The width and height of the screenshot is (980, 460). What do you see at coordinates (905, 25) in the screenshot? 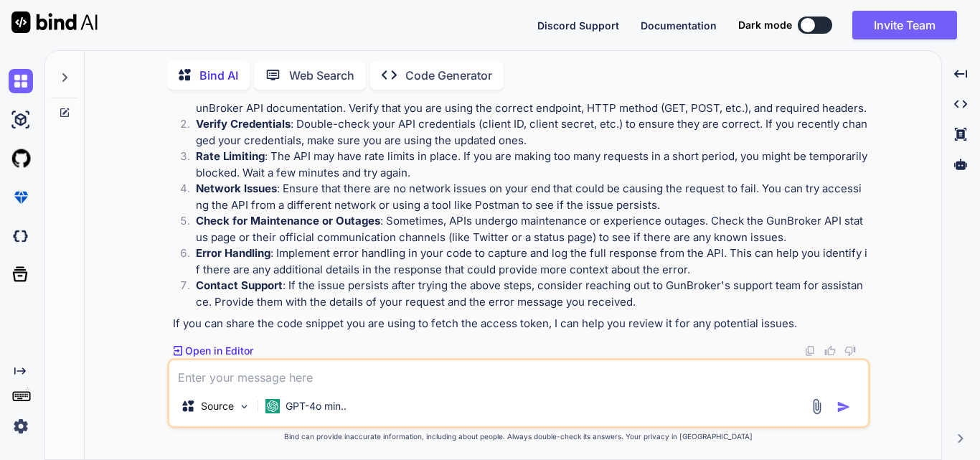
I see `button: Invite Team` at bounding box center [905, 25].